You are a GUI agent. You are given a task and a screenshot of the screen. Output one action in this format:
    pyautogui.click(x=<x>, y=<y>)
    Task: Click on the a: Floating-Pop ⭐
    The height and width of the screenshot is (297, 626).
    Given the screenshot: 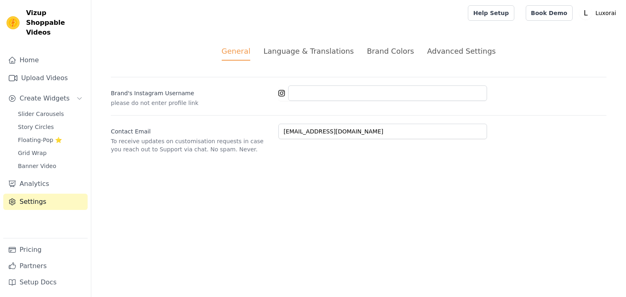 What is the action you would take?
    pyautogui.click(x=50, y=140)
    